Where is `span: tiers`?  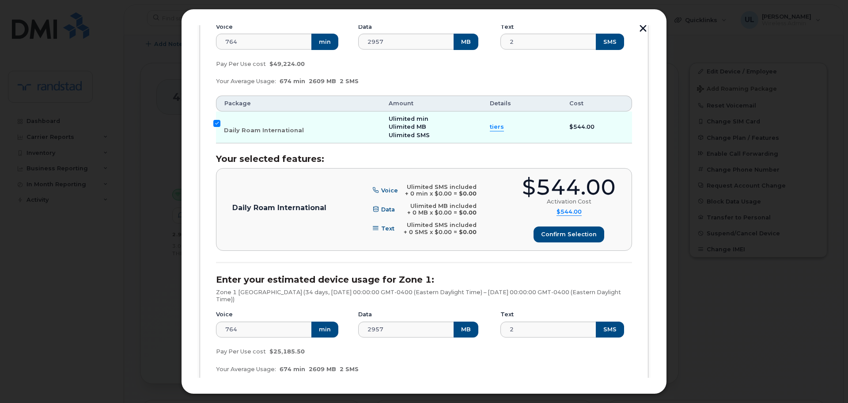 span: tiers is located at coordinates (497, 127).